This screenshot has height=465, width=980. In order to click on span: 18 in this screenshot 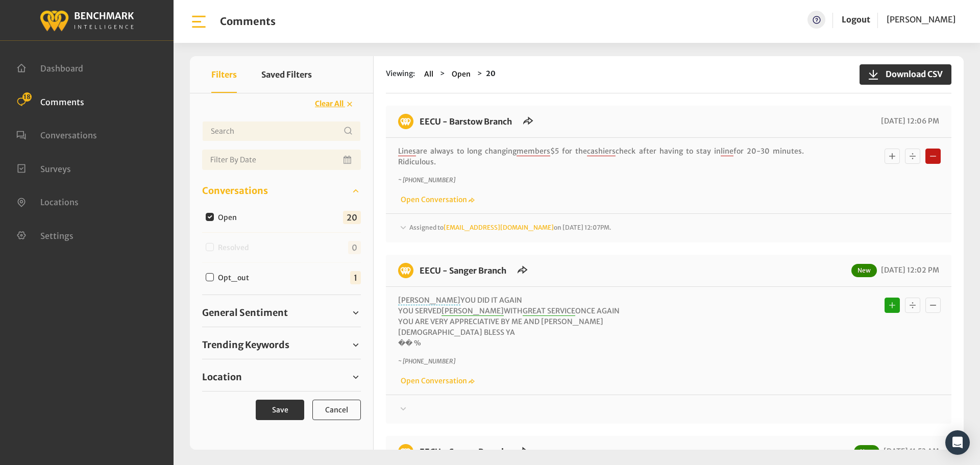, I will do `click(27, 97)`.